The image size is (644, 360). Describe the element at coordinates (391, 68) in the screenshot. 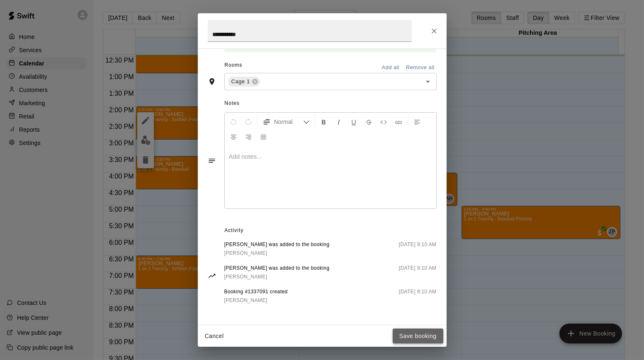

I see `button: Add all` at that location.